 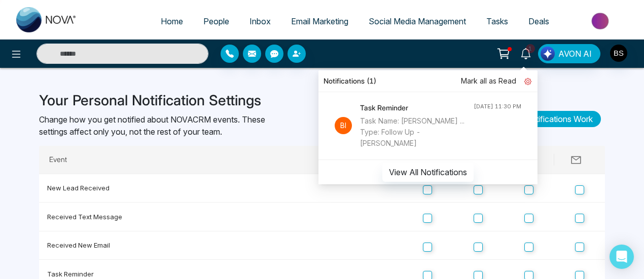 I want to click on span: Tasks, so click(x=497, y=21).